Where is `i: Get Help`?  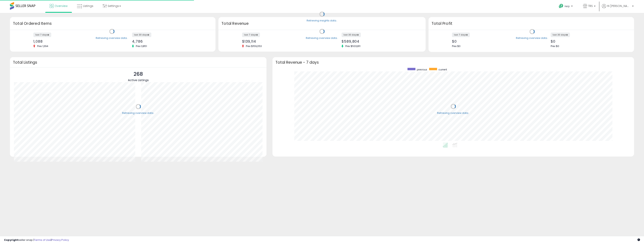
i: Get Help is located at coordinates (561, 6).